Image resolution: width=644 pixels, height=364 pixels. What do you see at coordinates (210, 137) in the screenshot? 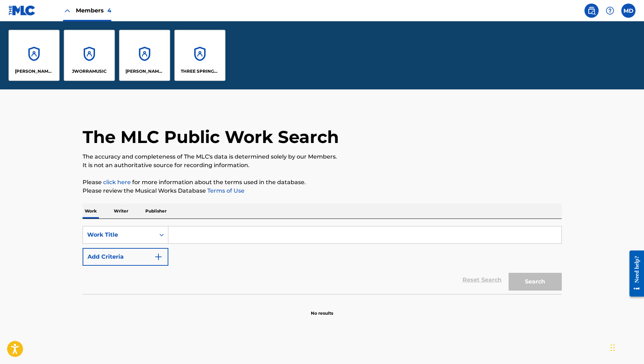
I see `h1: The MLC Public Work Search` at bounding box center [210, 137].